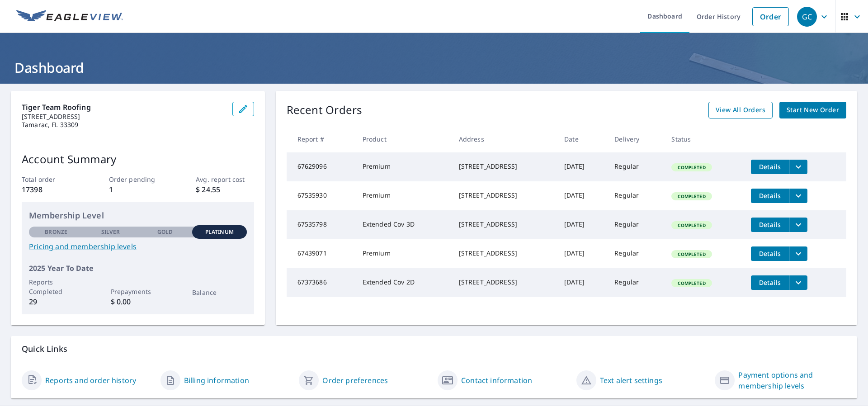 This screenshot has width=868, height=412. I want to click on p: $ 0.00, so click(138, 301).